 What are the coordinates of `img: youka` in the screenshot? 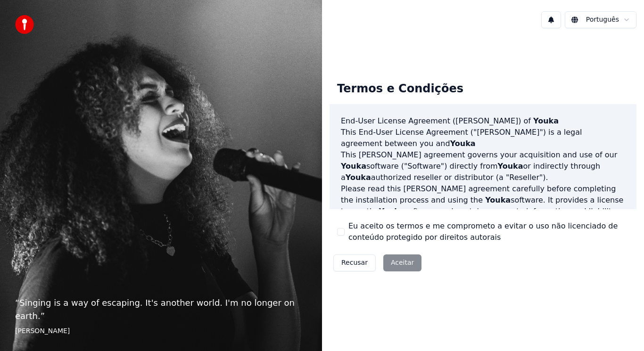 It's located at (24, 24).